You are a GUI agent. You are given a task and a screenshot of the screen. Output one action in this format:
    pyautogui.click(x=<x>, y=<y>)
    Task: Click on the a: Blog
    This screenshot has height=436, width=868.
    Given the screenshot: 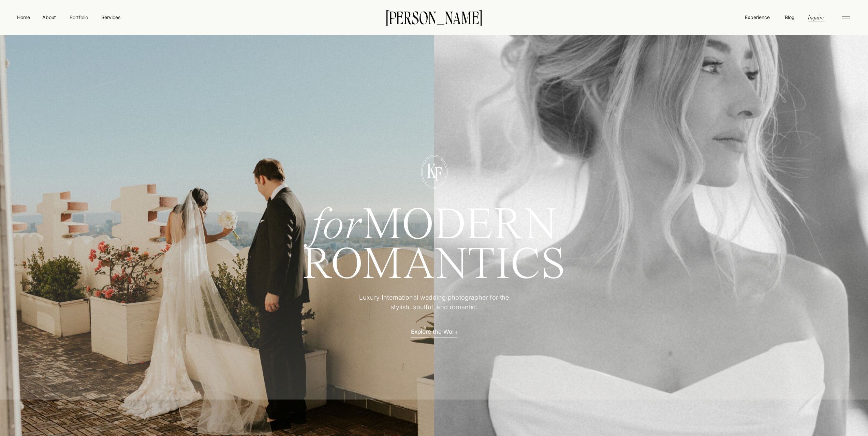 What is the action you would take?
    pyautogui.click(x=789, y=17)
    